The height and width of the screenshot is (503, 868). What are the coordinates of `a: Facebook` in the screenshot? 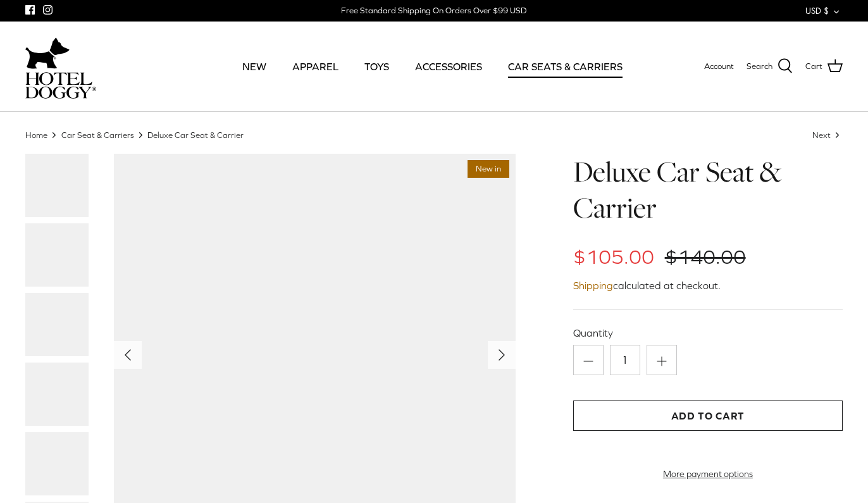 It's located at (30, 10).